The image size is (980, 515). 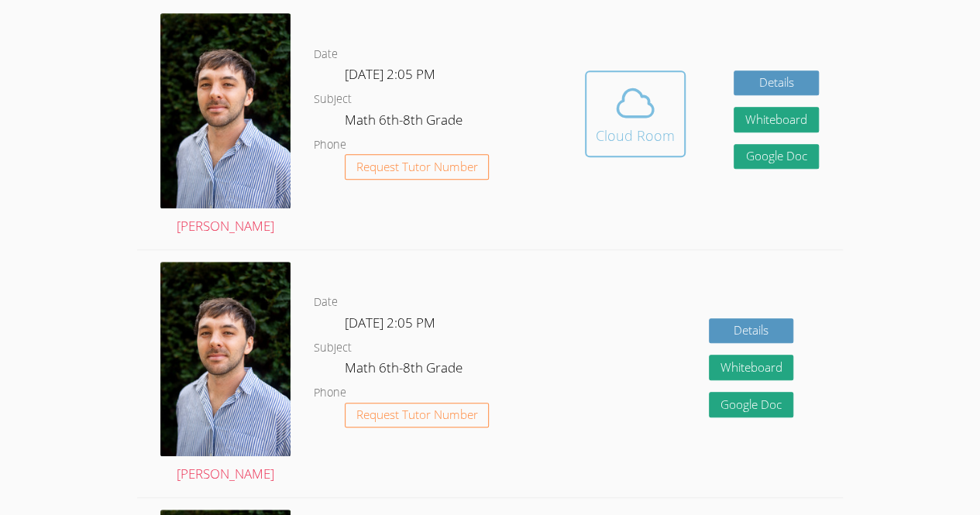 I want to click on div: Cloud Room, so click(x=635, y=135).